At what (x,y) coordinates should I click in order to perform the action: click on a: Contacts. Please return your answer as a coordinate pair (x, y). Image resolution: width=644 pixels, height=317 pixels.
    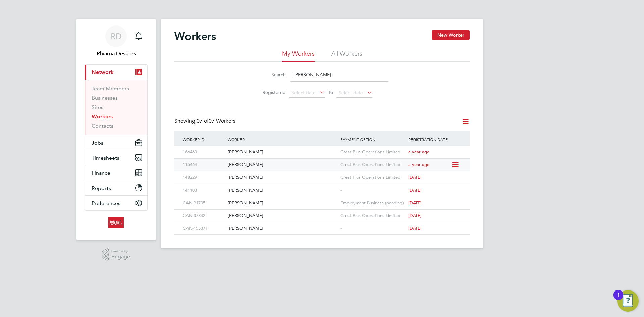
    Looking at the image, I should click on (102, 125).